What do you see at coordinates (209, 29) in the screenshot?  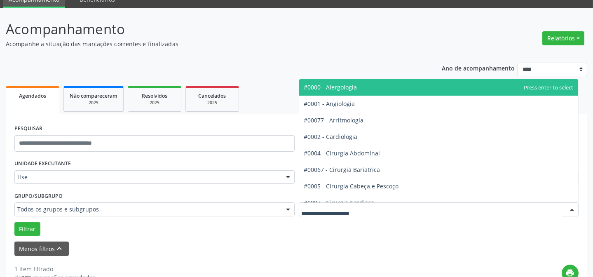 I see `p: Acompanhamento` at bounding box center [209, 29].